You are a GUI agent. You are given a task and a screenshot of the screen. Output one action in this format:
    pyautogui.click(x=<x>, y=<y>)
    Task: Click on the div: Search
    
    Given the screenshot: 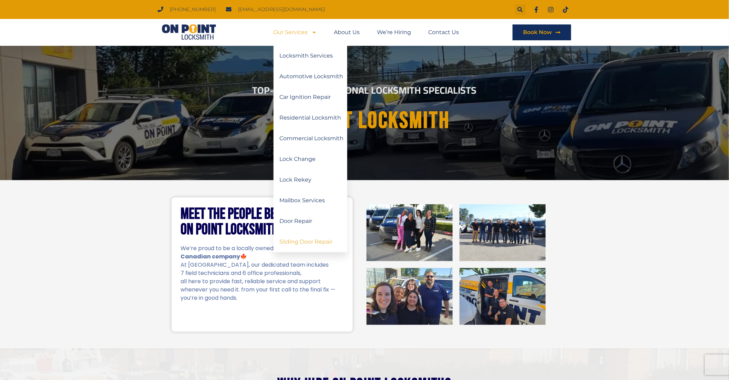 What is the action you would take?
    pyautogui.click(x=520, y=9)
    